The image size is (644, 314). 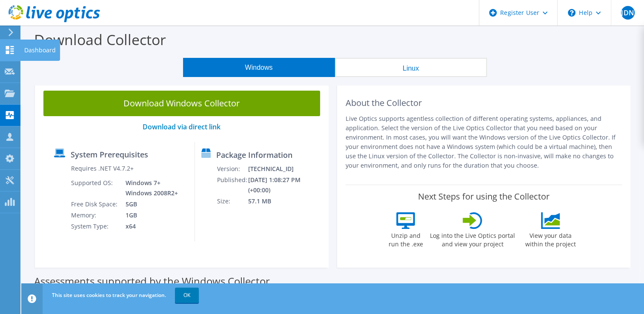 What do you see at coordinates (483, 197) in the screenshot?
I see `label: Next Steps for using the Collector` at bounding box center [483, 197].